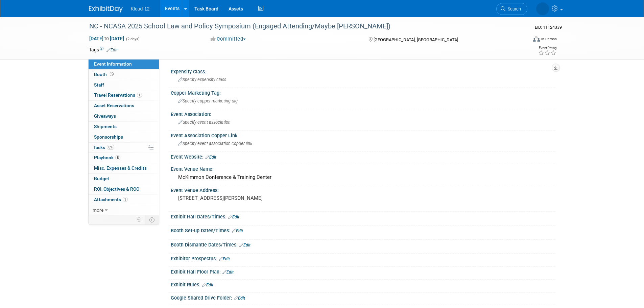 The width and height of the screenshot is (644, 308). Describe the element at coordinates (548, 39) in the screenshot. I see `div: In-Person` at that location.